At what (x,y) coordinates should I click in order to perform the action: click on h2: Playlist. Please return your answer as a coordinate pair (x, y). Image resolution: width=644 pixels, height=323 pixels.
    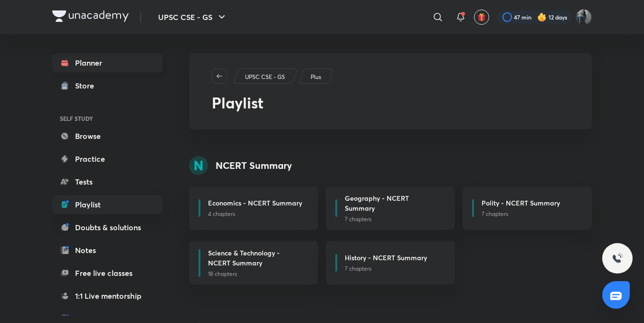
    Looking at the image, I should click on (390, 103).